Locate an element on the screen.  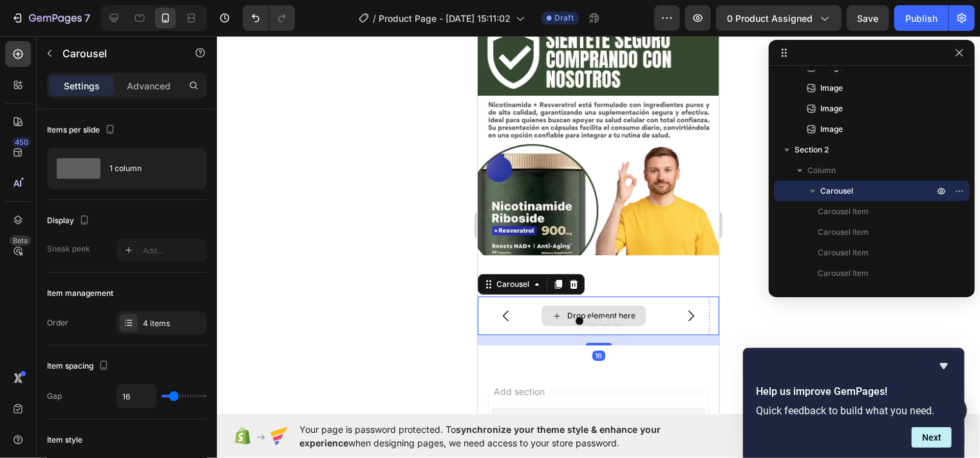
div: Order is located at coordinates (57, 323).